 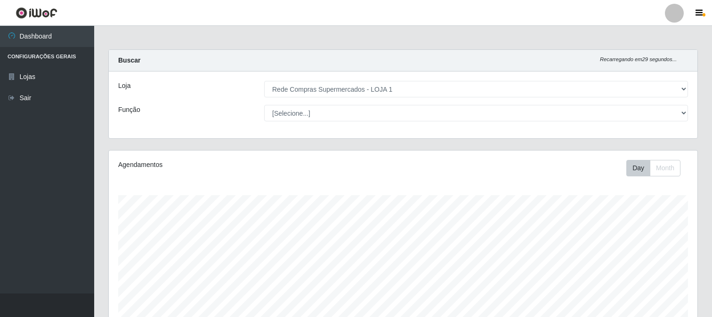 I want to click on button: Day, so click(x=638, y=168).